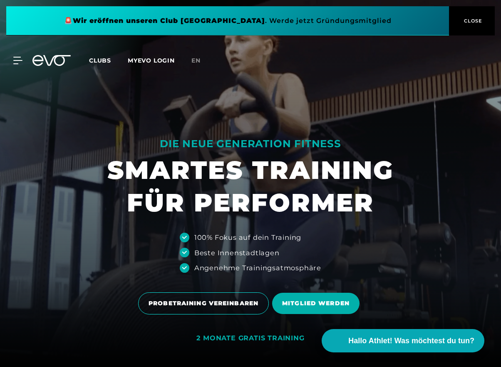 The height and width of the screenshot is (367, 501). What do you see at coordinates (258, 267) in the screenshot?
I see `div: Angenehme Trainingsatmosphäre` at bounding box center [258, 267].